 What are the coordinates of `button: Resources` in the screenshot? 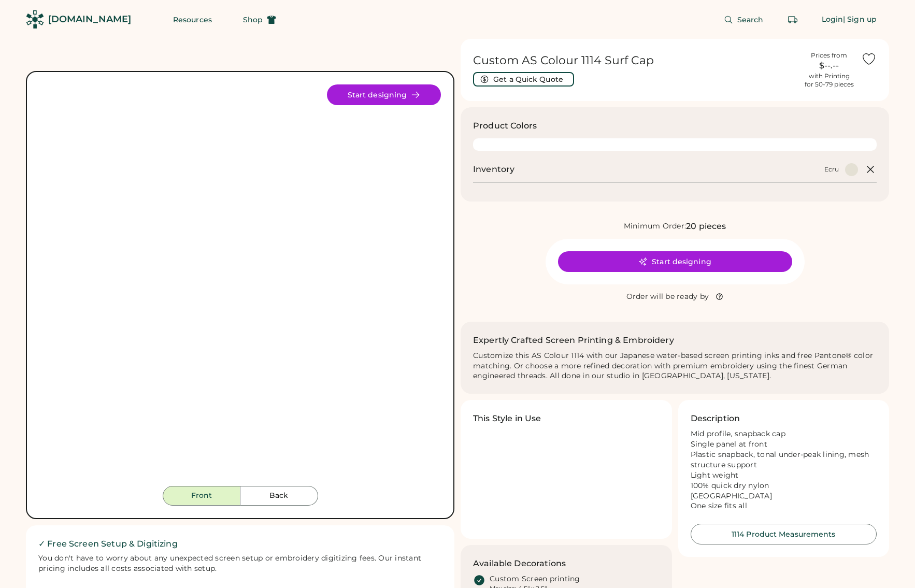 It's located at (193, 20).